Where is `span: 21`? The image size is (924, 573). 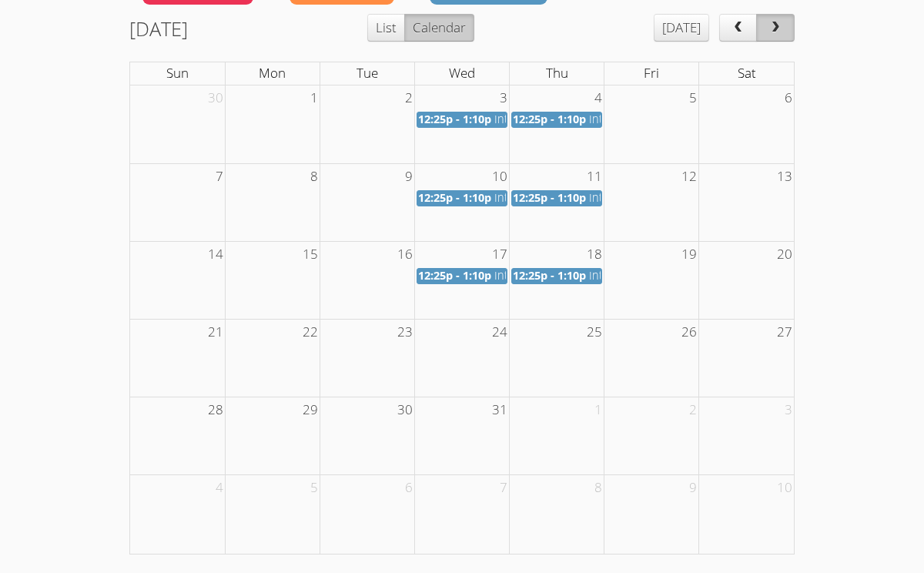 span: 21 is located at coordinates (216, 332).